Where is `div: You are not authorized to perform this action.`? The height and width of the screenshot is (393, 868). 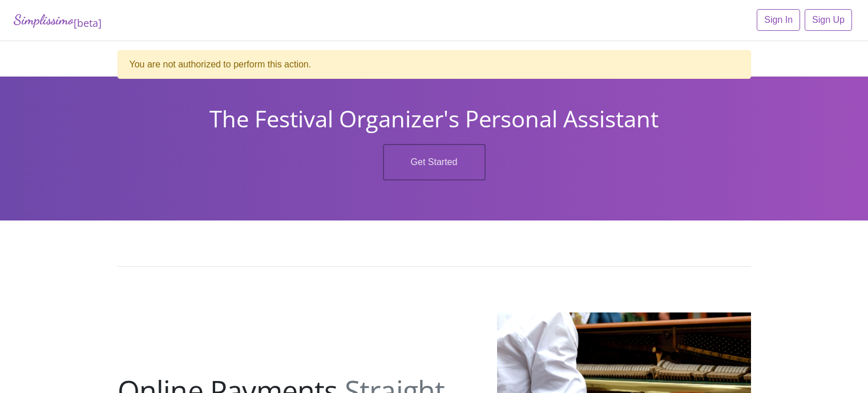 div: You are not authorized to perform this action. is located at coordinates (434, 65).